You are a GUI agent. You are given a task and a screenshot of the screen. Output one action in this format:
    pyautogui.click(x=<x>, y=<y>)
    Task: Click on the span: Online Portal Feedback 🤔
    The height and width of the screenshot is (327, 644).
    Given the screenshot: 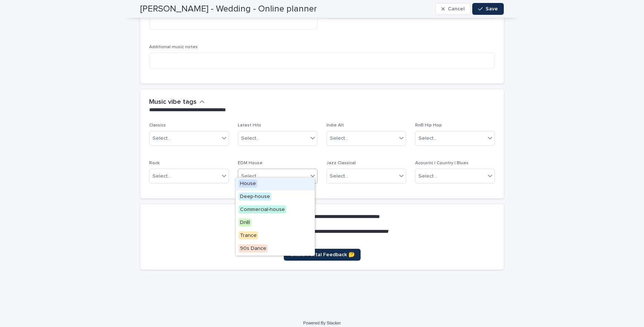 What is the action you would take?
    pyautogui.click(x=322, y=254)
    